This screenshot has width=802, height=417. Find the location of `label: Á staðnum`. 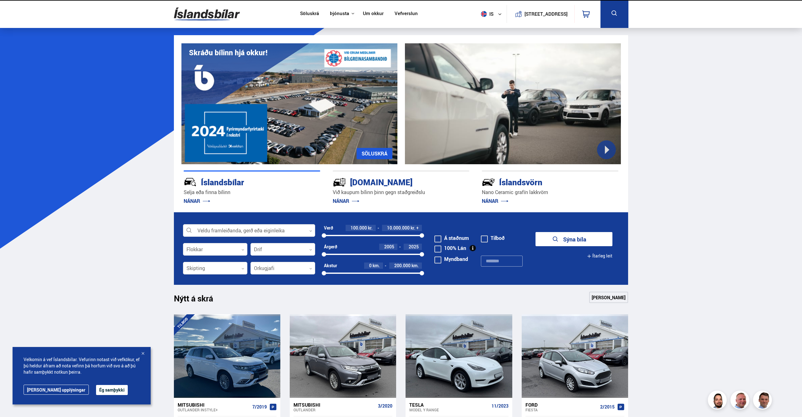

label: Á staðnum is located at coordinates (452, 238).